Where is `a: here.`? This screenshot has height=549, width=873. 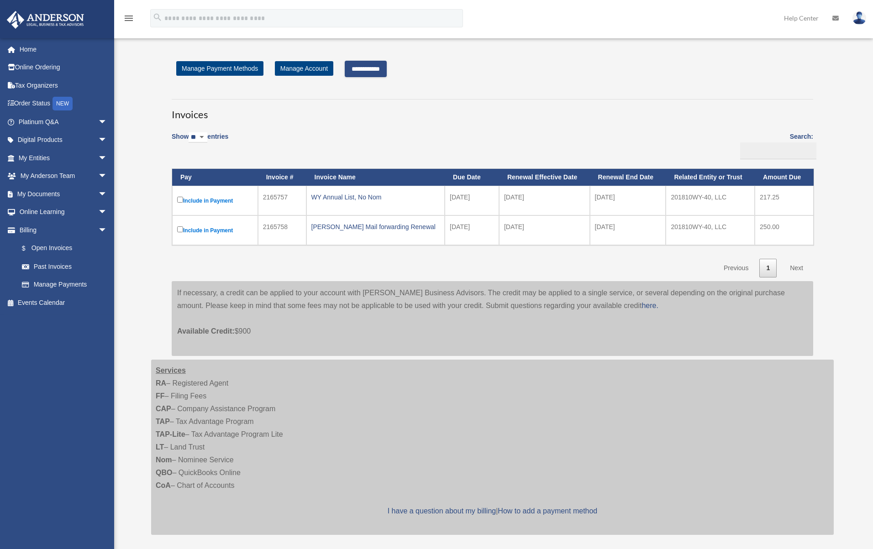
a: here. is located at coordinates (650, 305).